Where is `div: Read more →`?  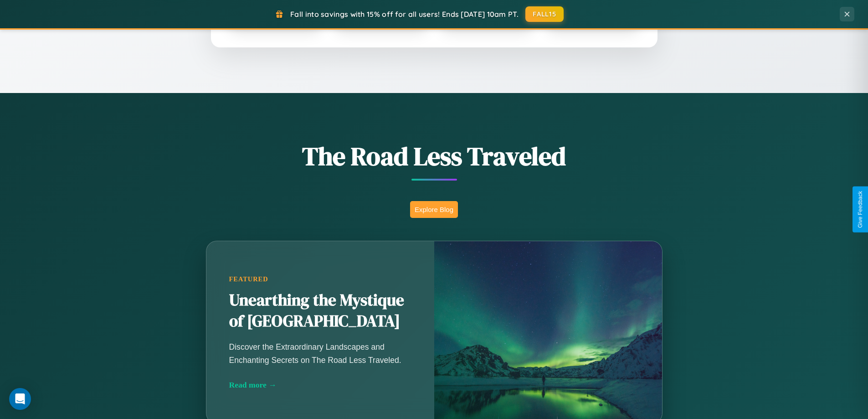 div: Read more → is located at coordinates (320, 385).